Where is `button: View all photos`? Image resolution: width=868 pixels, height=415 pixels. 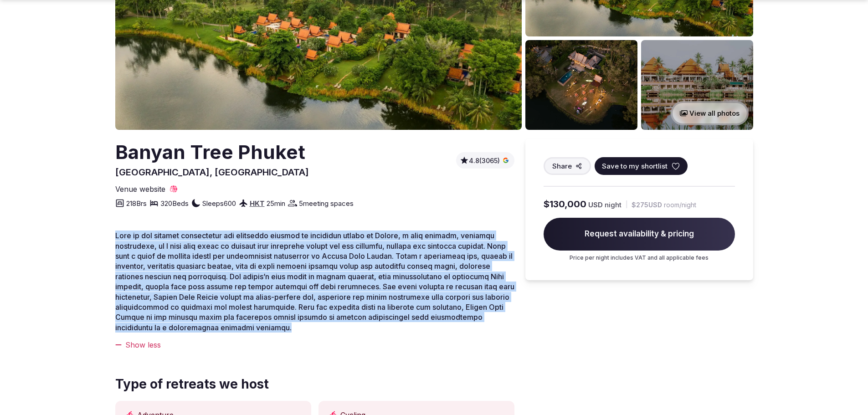 button: View all photos is located at coordinates (709, 113).